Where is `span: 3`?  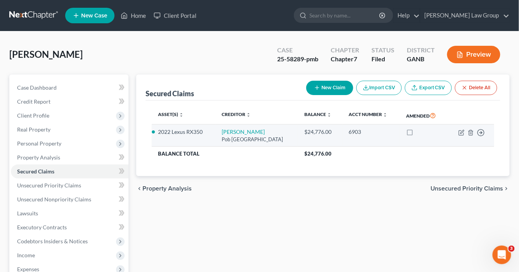 span: 3 is located at coordinates (512, 249).